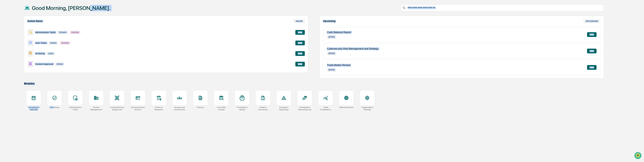  What do you see at coordinates (35, 21) in the screenshot?
I see `h2: Action Items` at bounding box center [35, 21].